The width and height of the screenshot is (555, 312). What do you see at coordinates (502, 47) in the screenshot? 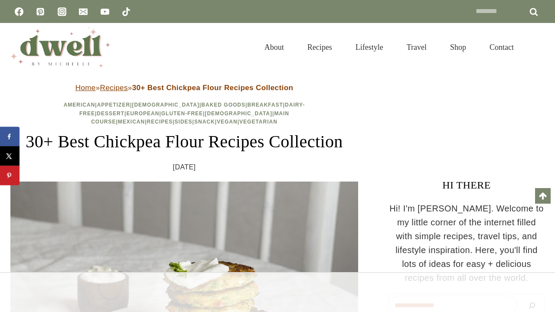
I see `a: Contact` at bounding box center [502, 47].